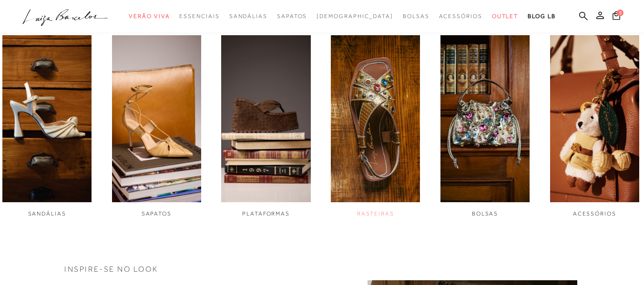 The width and height of the screenshot is (644, 285). I want to click on span: Essenciais, so click(199, 17).